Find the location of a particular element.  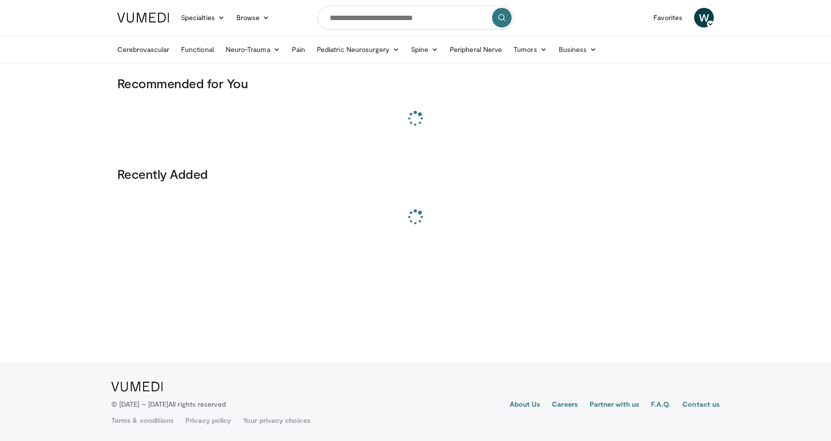

a: Favorites is located at coordinates (668, 18).